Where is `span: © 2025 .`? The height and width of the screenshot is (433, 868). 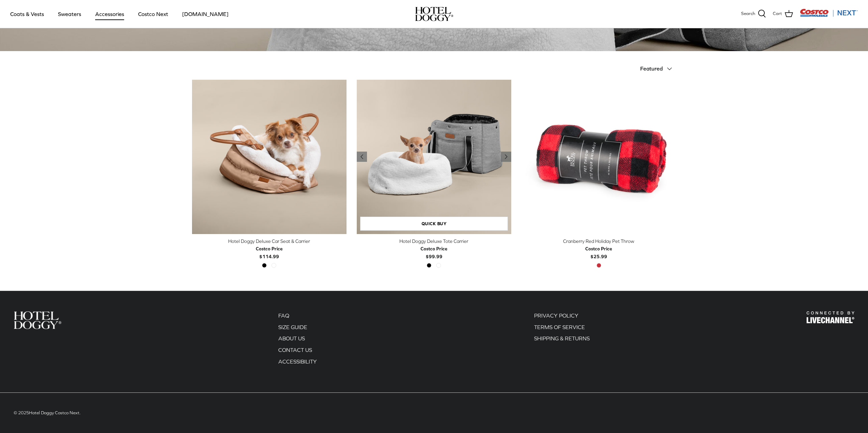
span: © 2025 . is located at coordinates (47, 413).